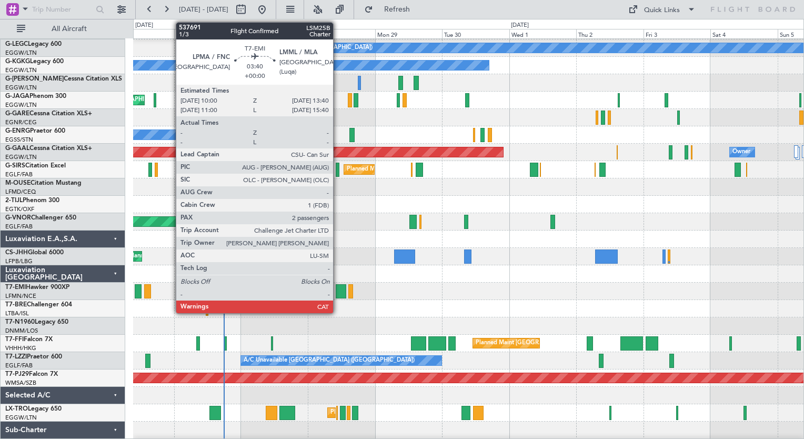 This screenshot has width=804, height=439. What do you see at coordinates (33, 44) in the screenshot?
I see `a: G-LEGCLegacy 600` at bounding box center [33, 44].